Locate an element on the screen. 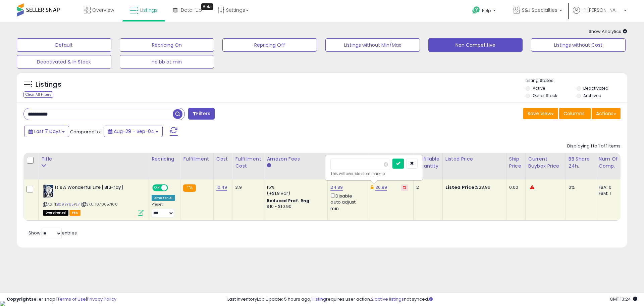  div: 0.00 is located at coordinates (515, 187).